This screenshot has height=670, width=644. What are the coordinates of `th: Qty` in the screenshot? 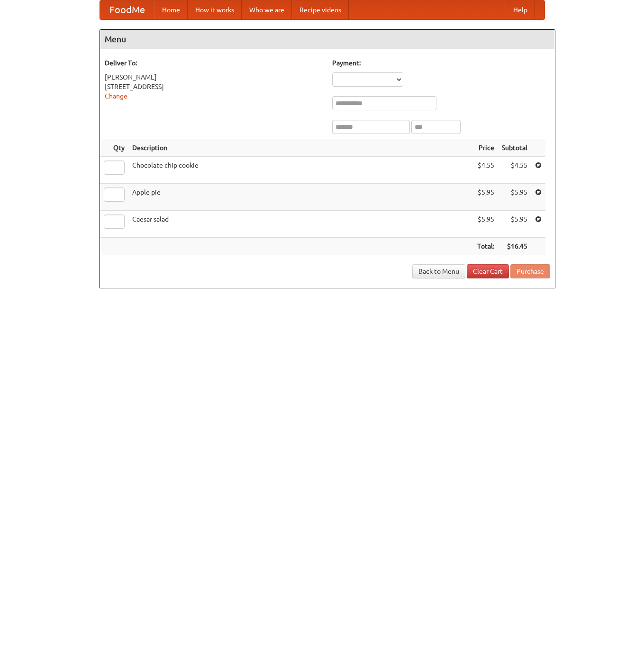 It's located at (114, 147).